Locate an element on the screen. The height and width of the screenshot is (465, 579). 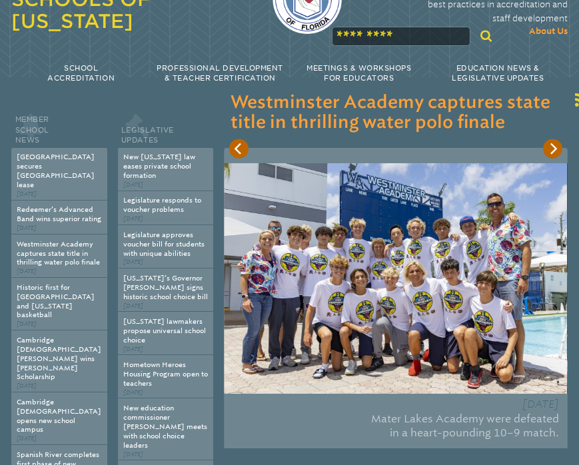
h3: Westminster Academy captures state title in thrilling water polo finale is located at coordinates (395, 113).